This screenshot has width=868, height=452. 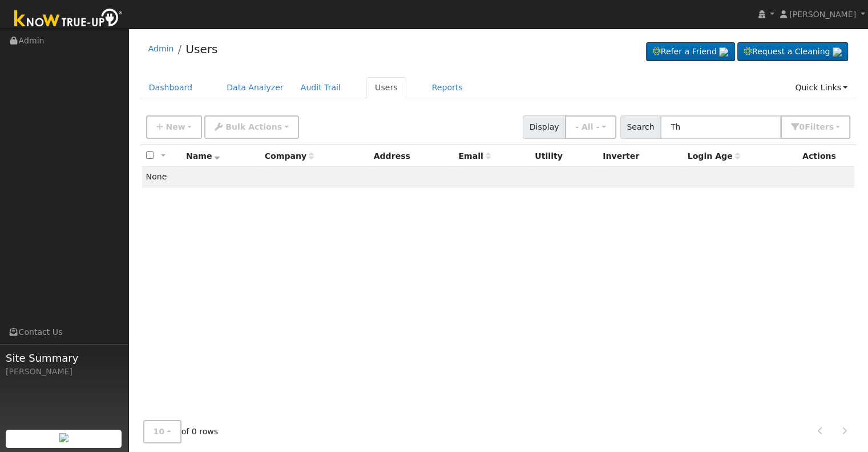 I want to click on input: Search, so click(x=720, y=127).